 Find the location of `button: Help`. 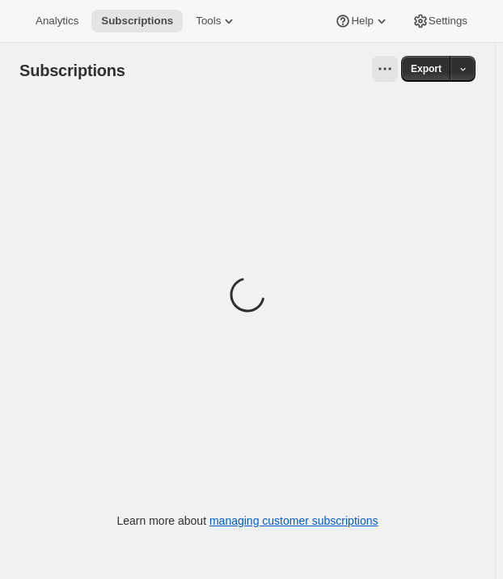

button: Help is located at coordinates (362, 21).